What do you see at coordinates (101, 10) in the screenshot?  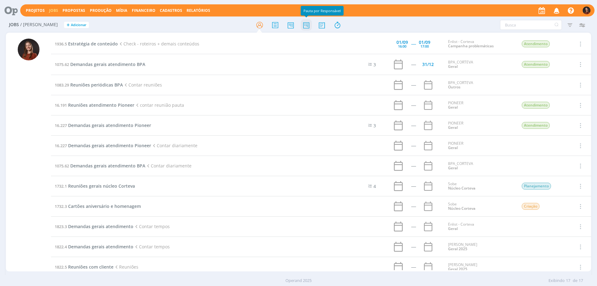 I see `a: Produção` at bounding box center [101, 10].